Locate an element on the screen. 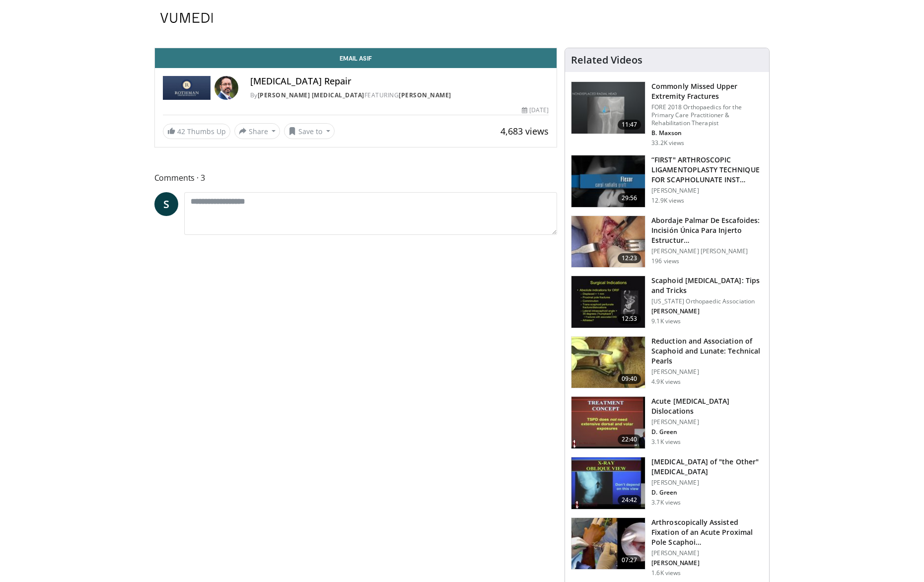 This screenshot has width=924, height=582. p: Tammam Hanna is located at coordinates (707, 563).